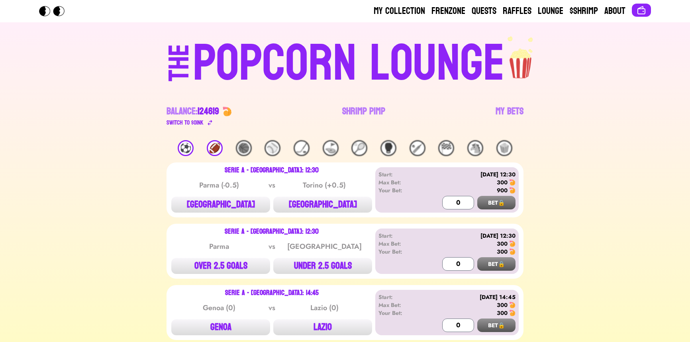 The width and height of the screenshot is (690, 342). Describe the element at coordinates (484, 11) in the screenshot. I see `a: Quests` at that location.